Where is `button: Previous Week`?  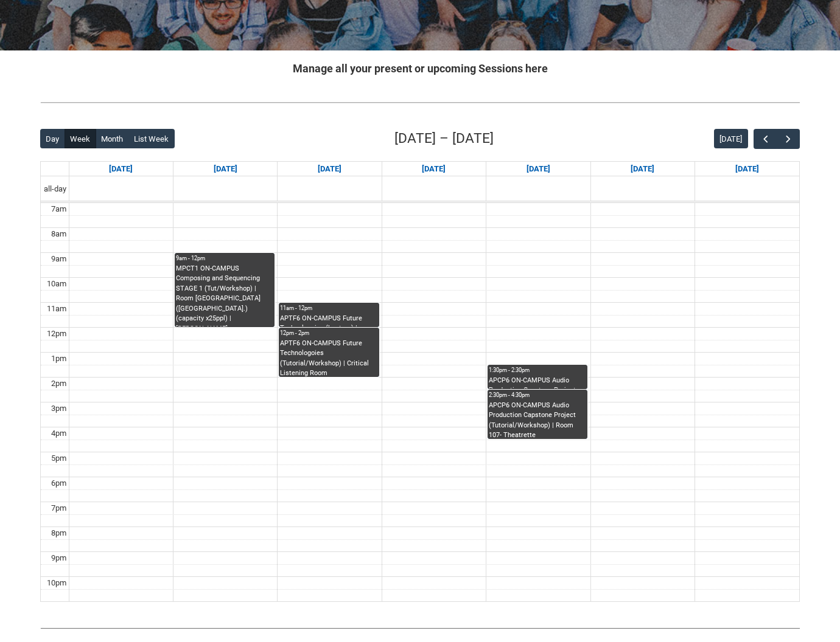 button: Previous Week is located at coordinates (765, 139).